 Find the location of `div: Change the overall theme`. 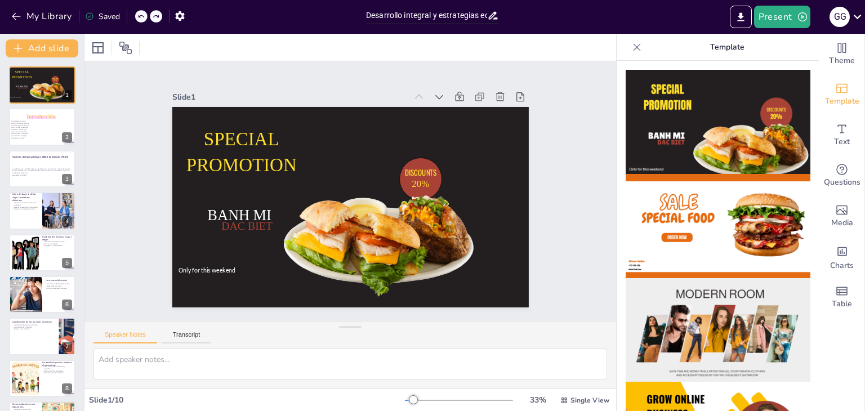

div: Change the overall theme is located at coordinates (842, 54).